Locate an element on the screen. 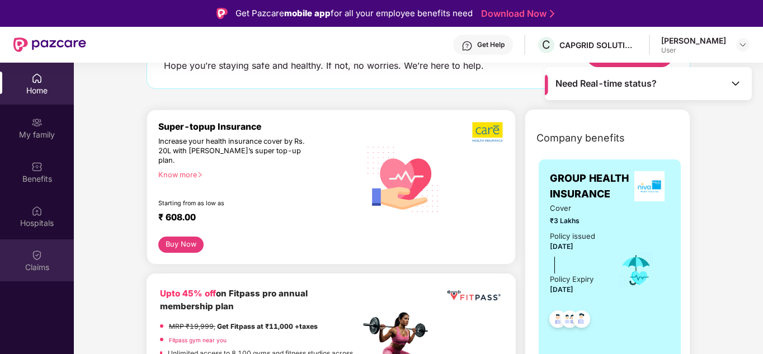 The width and height of the screenshot is (763, 354). img: svg+xml;base64,PHN2ZyBpZD0iQmVuZWZpdHMiIHhtbG5zPSJodHRwOi8vd3d3LnczLm9yZy8yMDAwL3N2ZyIgd2lkdGg9Ij... is located at coordinates (37, 167).